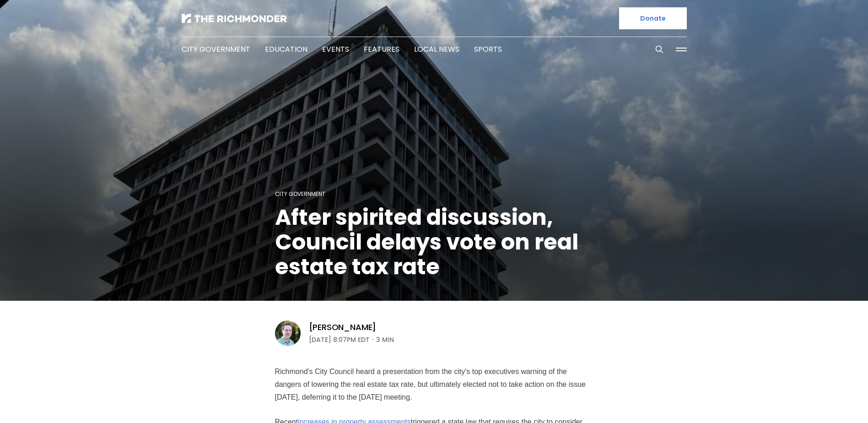 The height and width of the screenshot is (423, 868). I want to click on img: Michael Phillips, so click(288, 334).